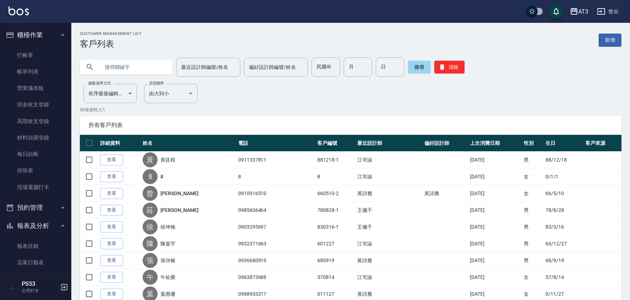 The image size is (630, 300). Describe the element at coordinates (99, 83) in the screenshot. I see `label: 顧客排序方式` at that location.